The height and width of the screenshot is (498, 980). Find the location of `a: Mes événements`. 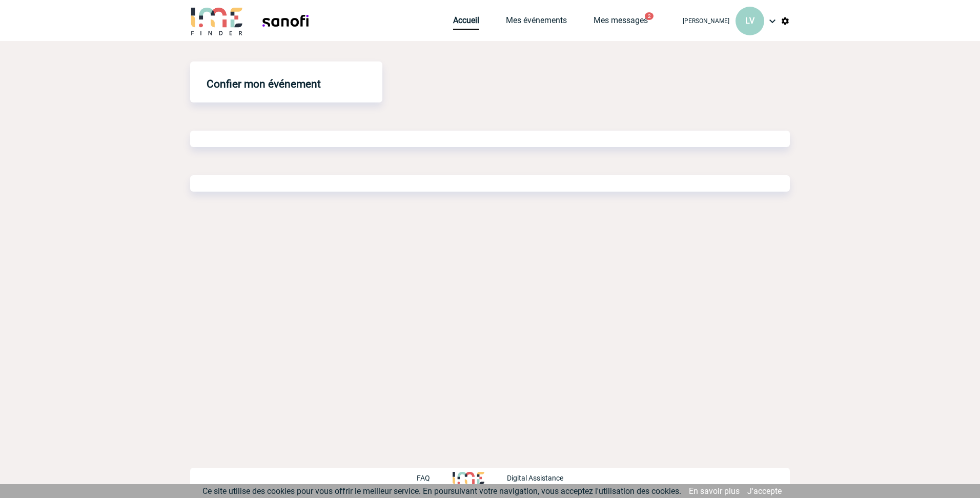

a: Mes événements is located at coordinates (536, 22).